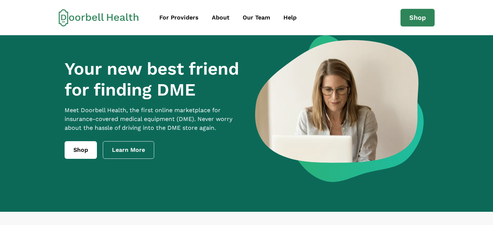 Image resolution: width=493 pixels, height=225 pixels. Describe the element at coordinates (154, 79) in the screenshot. I see `h1: Your new best friend for finding DME` at that location.